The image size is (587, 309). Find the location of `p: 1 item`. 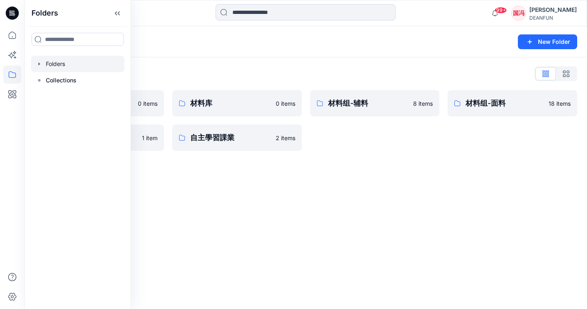

p: 1 item is located at coordinates (150, 138).